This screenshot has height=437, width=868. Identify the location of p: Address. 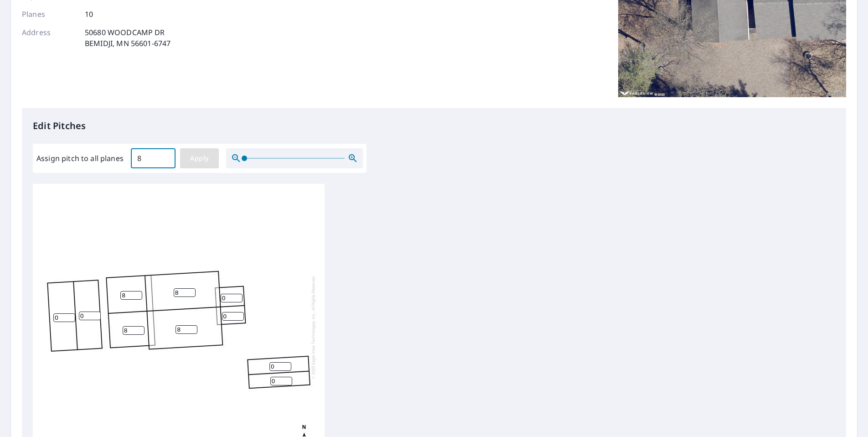
(49, 38).